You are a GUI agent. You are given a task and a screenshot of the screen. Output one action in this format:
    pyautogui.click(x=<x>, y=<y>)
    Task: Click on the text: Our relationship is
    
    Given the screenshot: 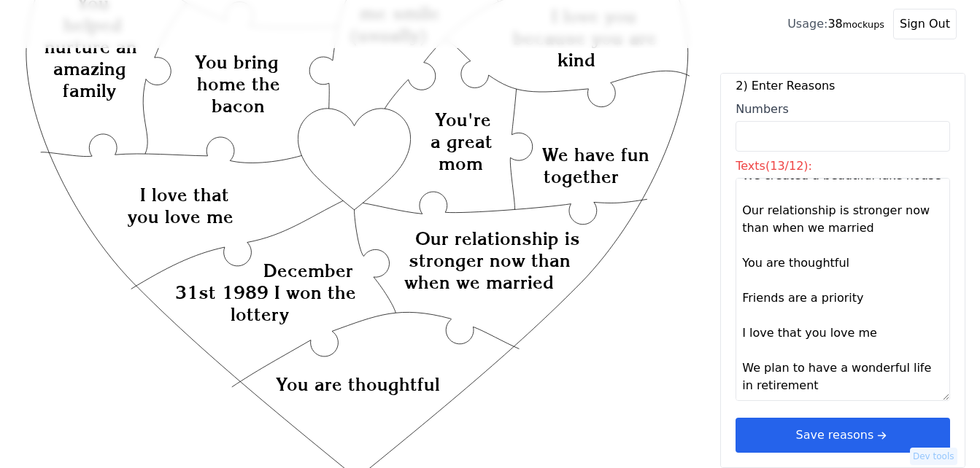 What is the action you would take?
    pyautogui.click(x=497, y=238)
    